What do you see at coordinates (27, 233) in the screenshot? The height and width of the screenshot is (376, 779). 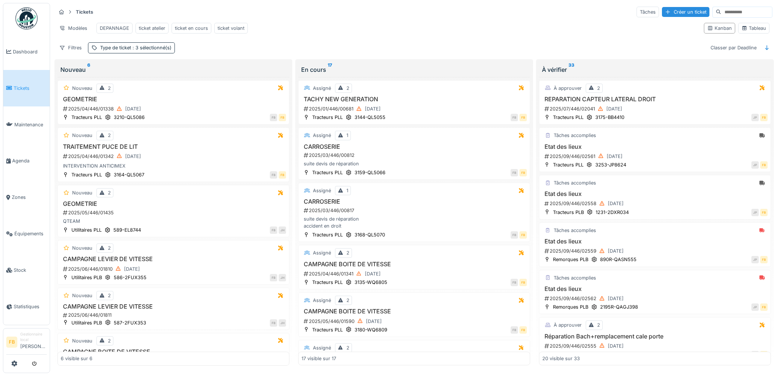 I see `a: Équipements` at bounding box center [27, 233].